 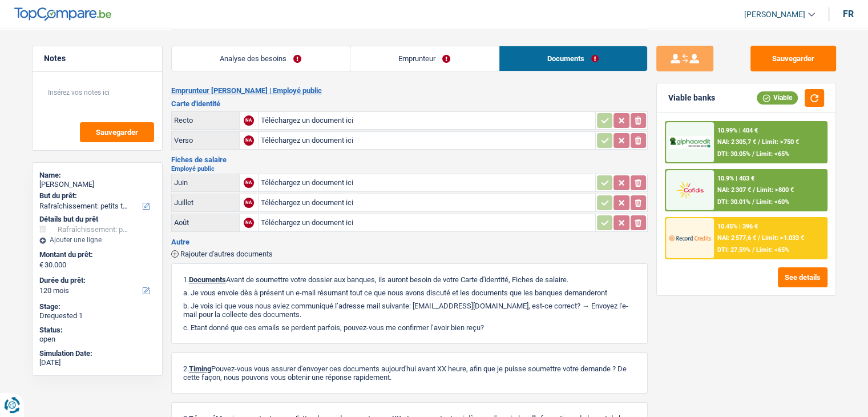 I want to click on div: Détails but du prêt, so click(x=97, y=220).